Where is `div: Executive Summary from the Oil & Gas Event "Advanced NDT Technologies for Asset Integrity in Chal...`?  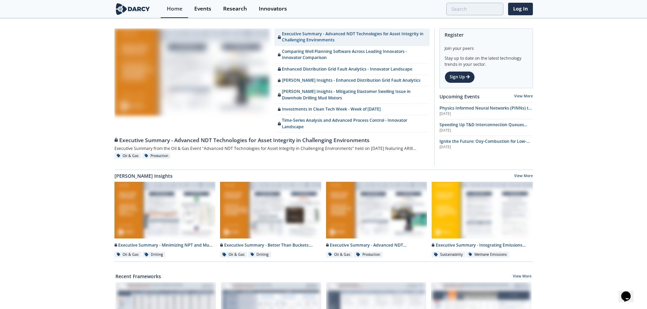 div: Executive Summary from the Oil & Gas Event "Advanced NDT Technologies for Asset Integrity in Chal... is located at coordinates (272, 148).